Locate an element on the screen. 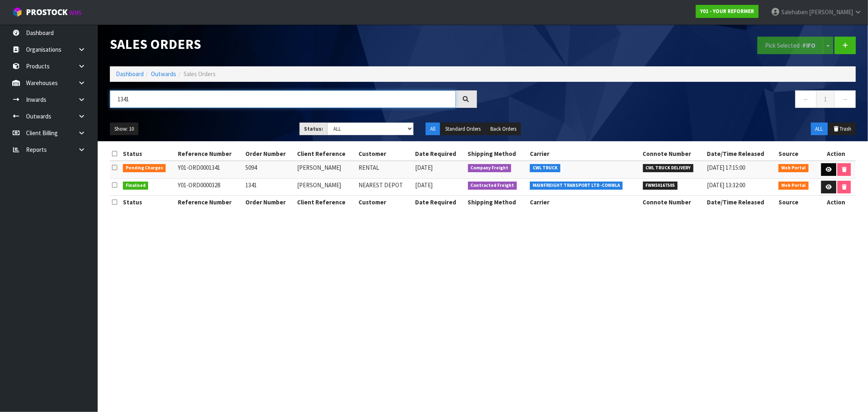 The height and width of the screenshot is (412, 868). span: Finalised is located at coordinates (136, 186).